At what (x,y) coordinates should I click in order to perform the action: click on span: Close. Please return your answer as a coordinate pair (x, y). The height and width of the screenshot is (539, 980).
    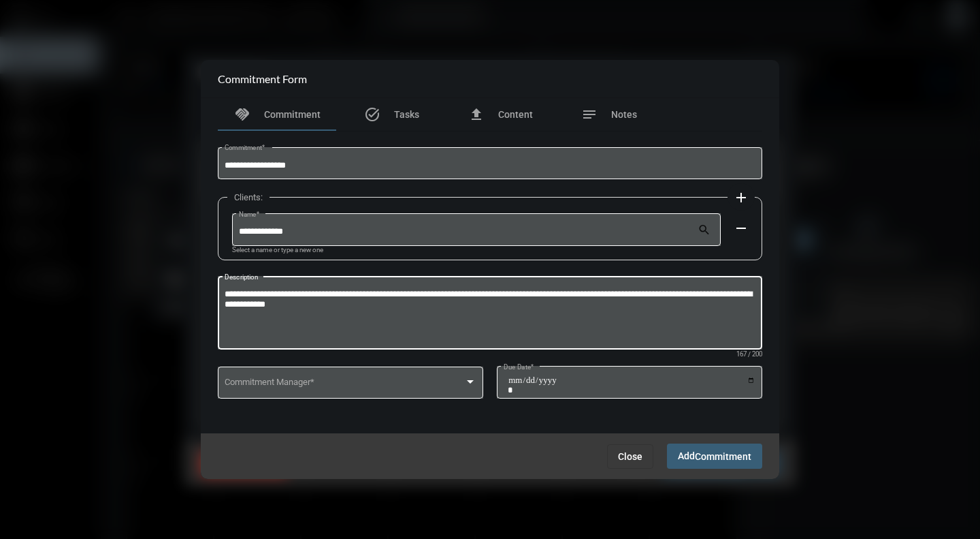
    Looking at the image, I should click on (630, 456).